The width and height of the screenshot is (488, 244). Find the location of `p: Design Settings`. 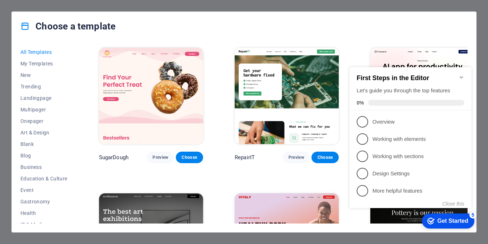

p: Design Settings is located at coordinates (69, 117).